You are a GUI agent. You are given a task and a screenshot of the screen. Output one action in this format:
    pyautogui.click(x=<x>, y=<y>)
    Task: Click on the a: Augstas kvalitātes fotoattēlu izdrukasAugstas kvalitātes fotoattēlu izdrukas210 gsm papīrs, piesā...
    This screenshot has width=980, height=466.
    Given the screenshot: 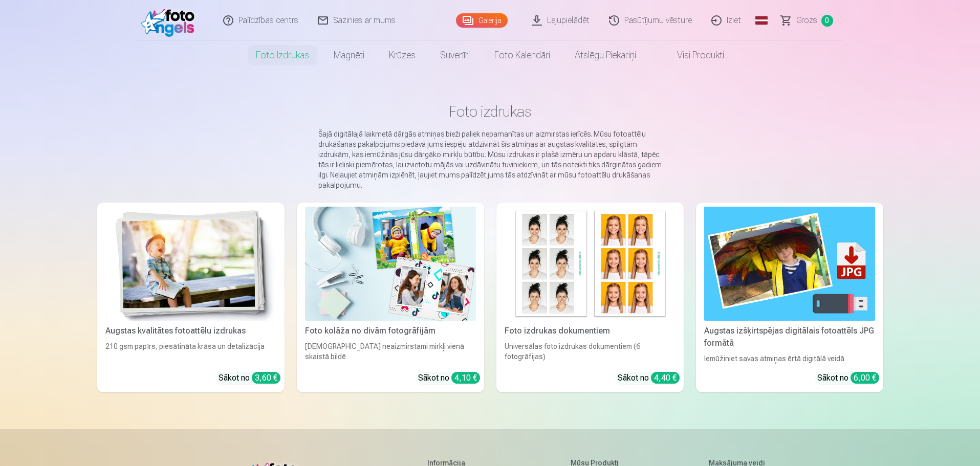 What is the action you would take?
    pyautogui.click(x=191, y=297)
    